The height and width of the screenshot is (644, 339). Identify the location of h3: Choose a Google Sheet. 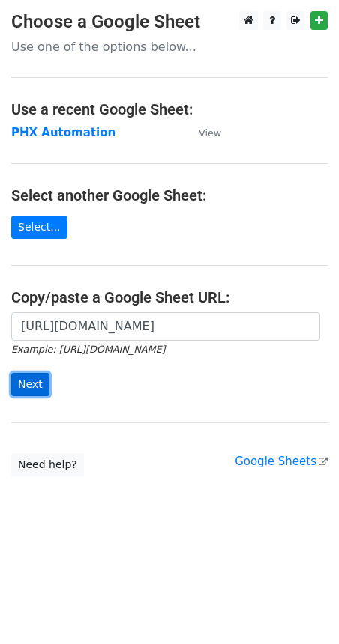
(170, 21).